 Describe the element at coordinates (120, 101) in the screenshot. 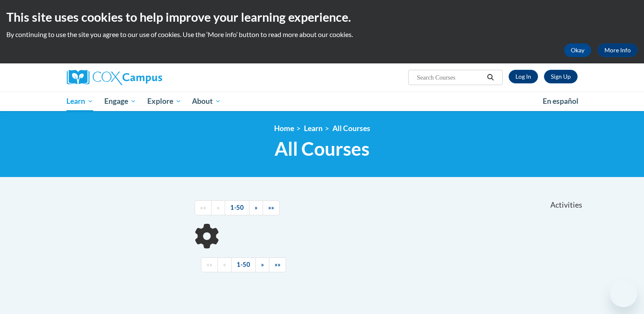

I see `span: Engage` at that location.